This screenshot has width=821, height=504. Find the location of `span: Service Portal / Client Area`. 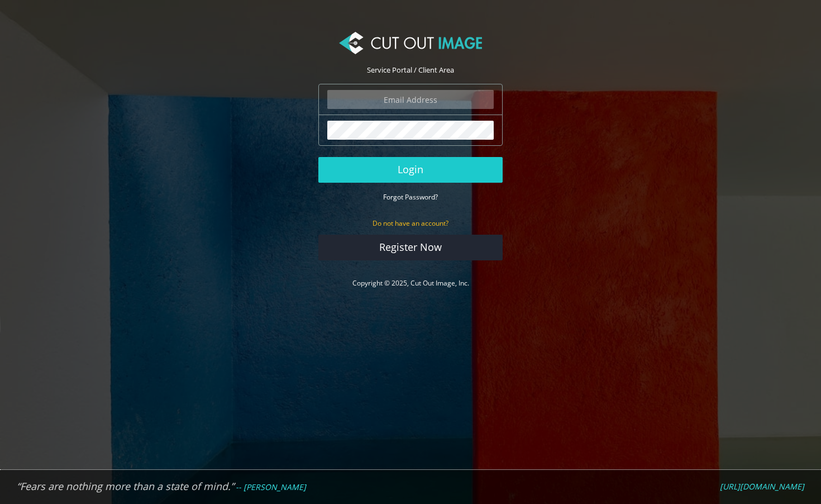

span: Service Portal / Client Area is located at coordinates (410, 70).